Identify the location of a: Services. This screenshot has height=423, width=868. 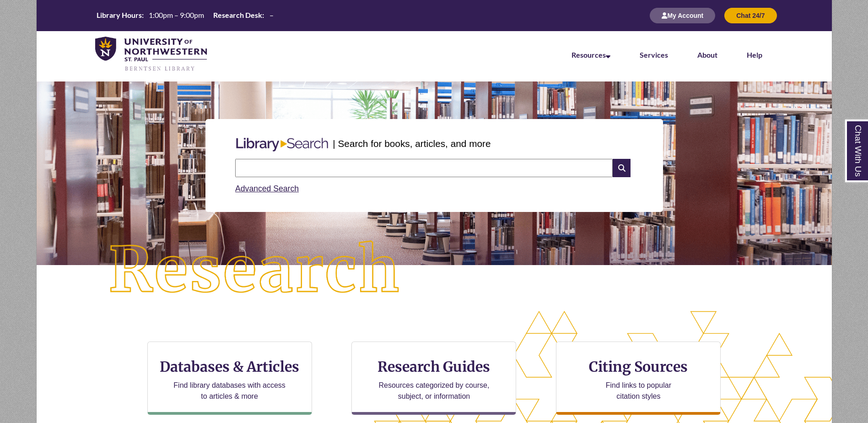
(654, 54).